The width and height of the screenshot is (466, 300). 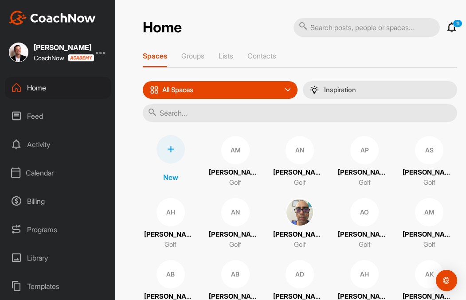 I want to click on p: Groups, so click(x=193, y=56).